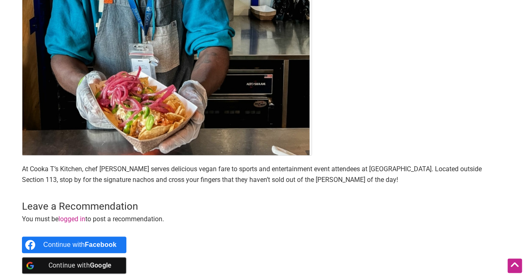 The image size is (524, 275). I want to click on div: Scroll Back to Top, so click(514, 266).